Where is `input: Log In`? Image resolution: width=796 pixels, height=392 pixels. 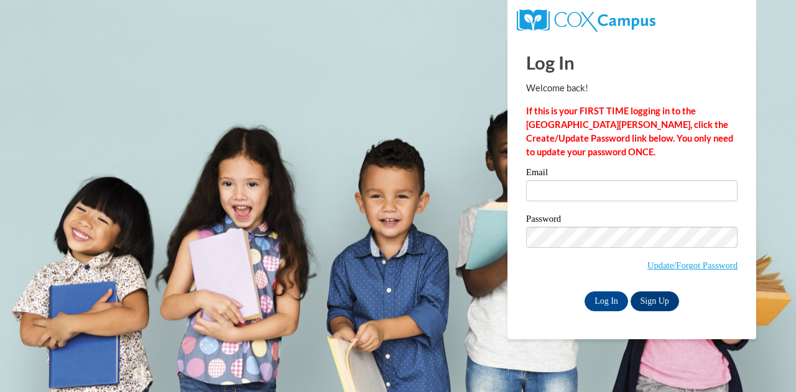 input: Log In is located at coordinates (606, 302).